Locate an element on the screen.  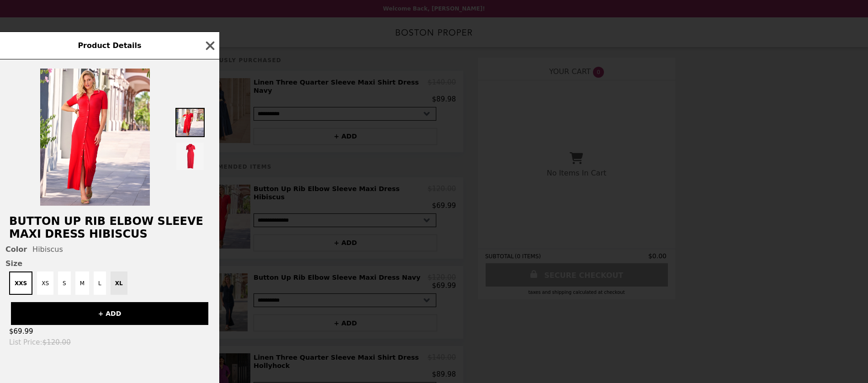
button: S is located at coordinates (64, 283).